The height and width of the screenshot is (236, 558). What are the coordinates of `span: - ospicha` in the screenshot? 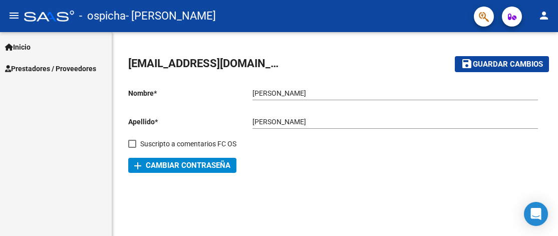 It's located at (102, 16).